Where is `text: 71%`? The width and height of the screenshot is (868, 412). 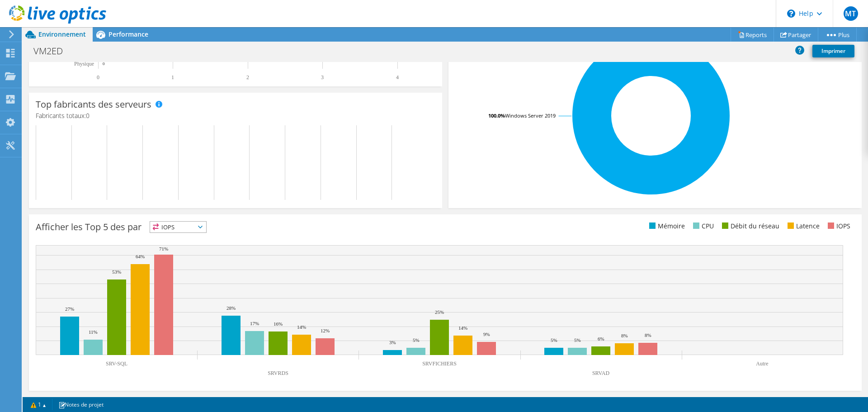
text: 71% is located at coordinates (164, 249).